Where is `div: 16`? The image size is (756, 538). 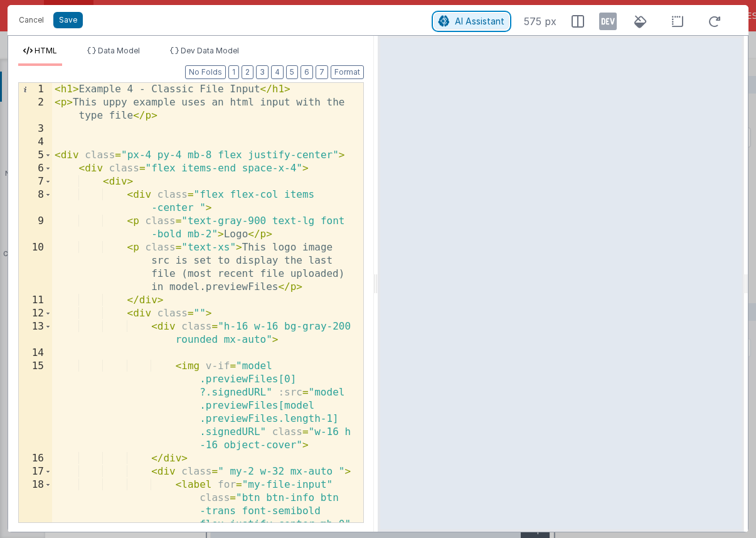 div: 16 is located at coordinates (36, 459).